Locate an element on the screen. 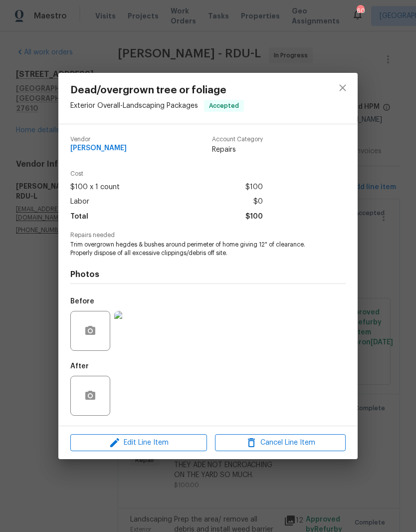 The width and height of the screenshot is (416, 532). h4: Photos is located at coordinates (208, 274).